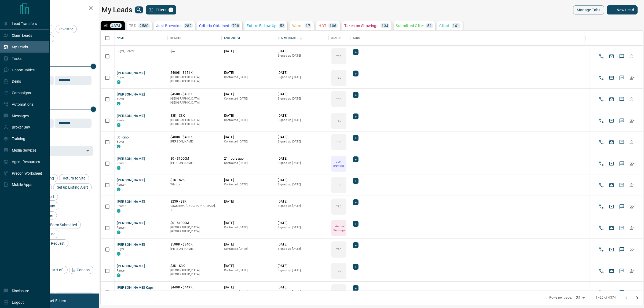 Image resolution: width=644 pixels, height=308 pixels. I want to click on span: Buyer, so click(121, 77).